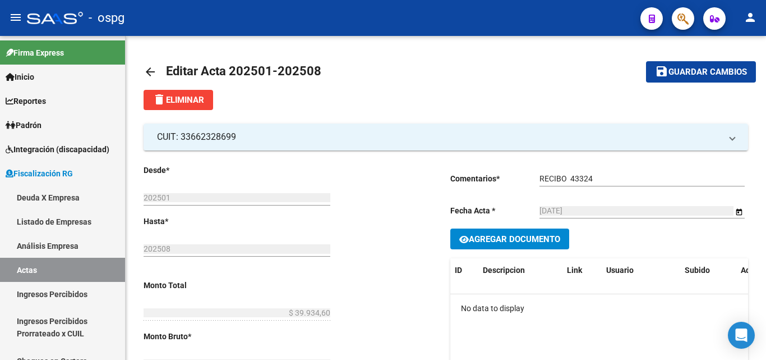 This screenshot has height=360, width=766. What do you see at coordinates (751, 17) in the screenshot?
I see `mat-icon: person` at bounding box center [751, 17].